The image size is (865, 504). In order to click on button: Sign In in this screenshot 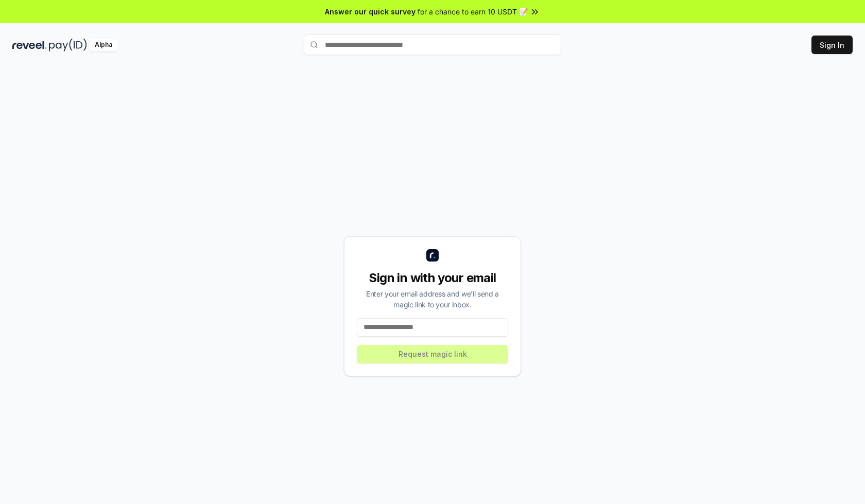, I will do `click(832, 45)`.